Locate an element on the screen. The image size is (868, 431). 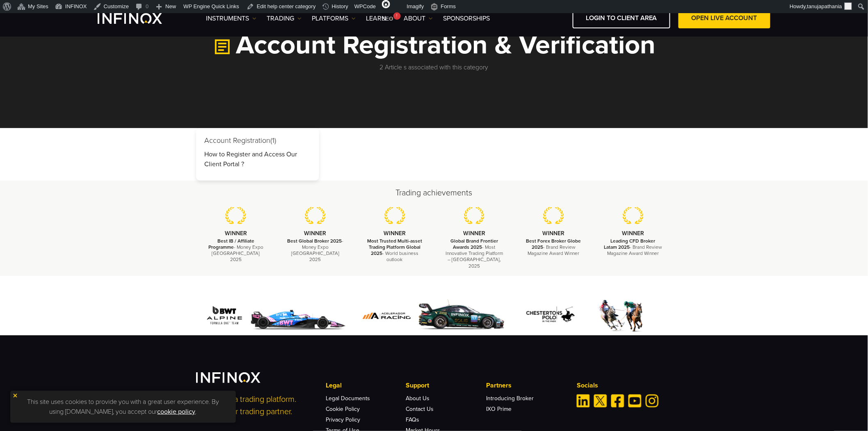
a: ABOUT is located at coordinates (418, 19).